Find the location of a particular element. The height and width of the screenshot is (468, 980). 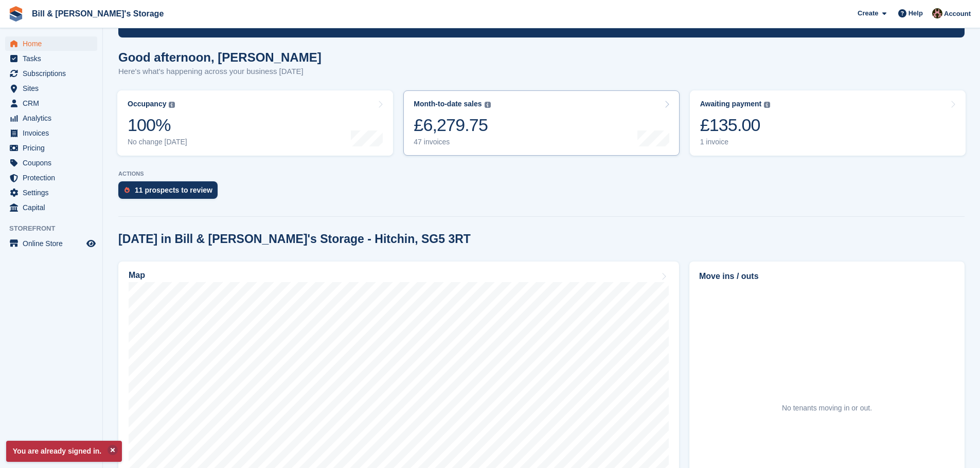

span: Capital is located at coordinates (54, 208).